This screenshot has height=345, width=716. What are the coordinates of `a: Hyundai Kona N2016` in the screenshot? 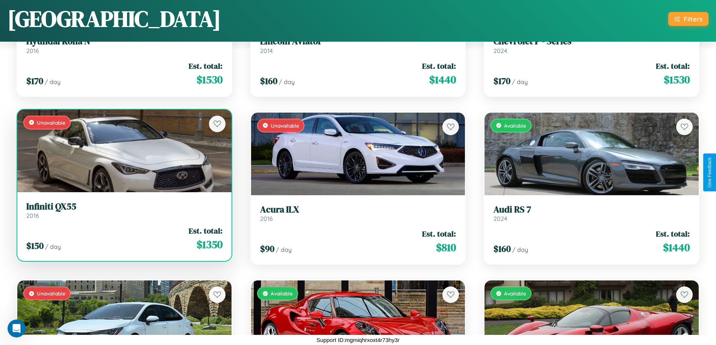 It's located at (124, 45).